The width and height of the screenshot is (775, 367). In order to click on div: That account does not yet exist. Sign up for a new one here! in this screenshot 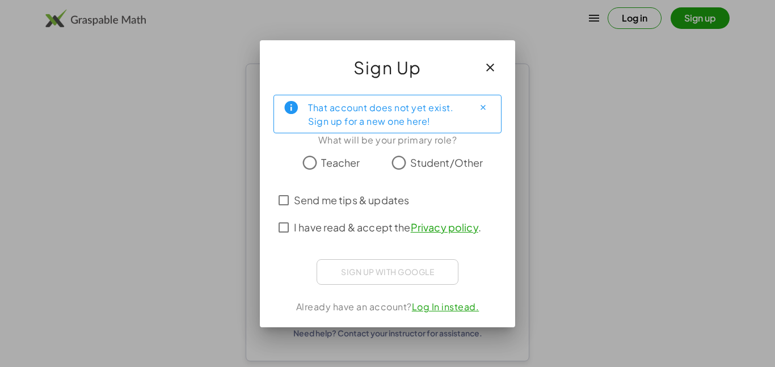, I will do `click(386, 114)`.